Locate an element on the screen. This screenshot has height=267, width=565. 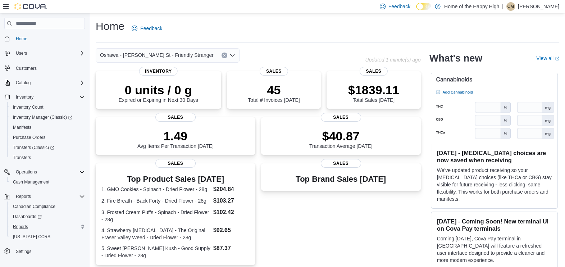
span: Cash Management is located at coordinates (47, 182).